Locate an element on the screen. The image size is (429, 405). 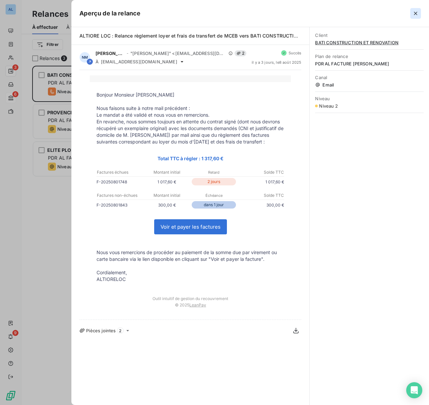
h5: Aperçu de la relance is located at coordinates (110, 13).